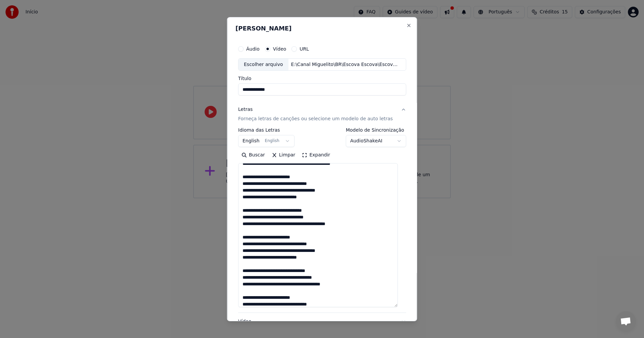  Describe the element at coordinates (322, 220) in the screenshot. I see `div: LetrasForneça letras de canções ou selecione um modelo de auto letras` at that location.